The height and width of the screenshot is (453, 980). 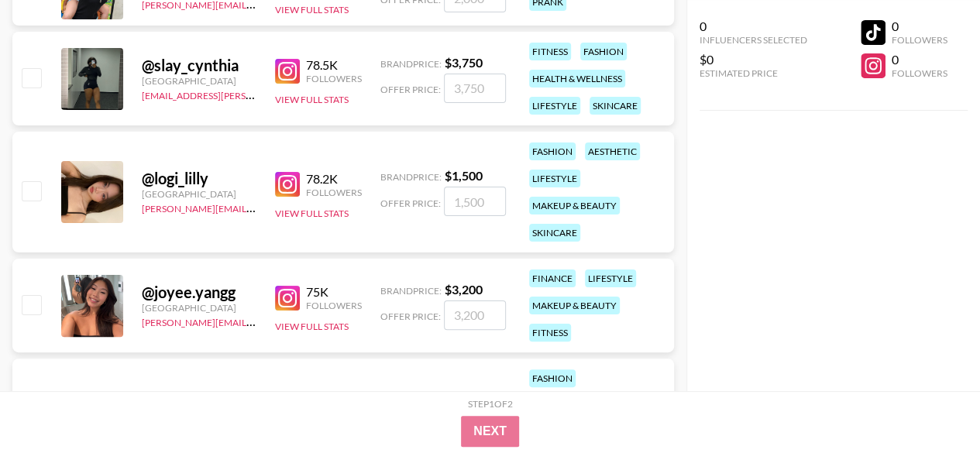 What do you see at coordinates (334, 292) in the screenshot?
I see `div: 75K` at bounding box center [334, 292].